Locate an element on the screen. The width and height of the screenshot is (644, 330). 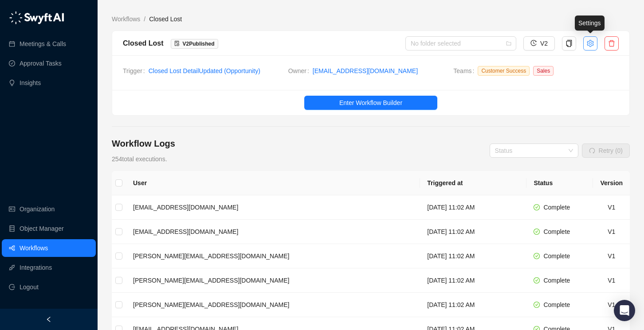
span: 254 total executions. is located at coordinates (139, 159).